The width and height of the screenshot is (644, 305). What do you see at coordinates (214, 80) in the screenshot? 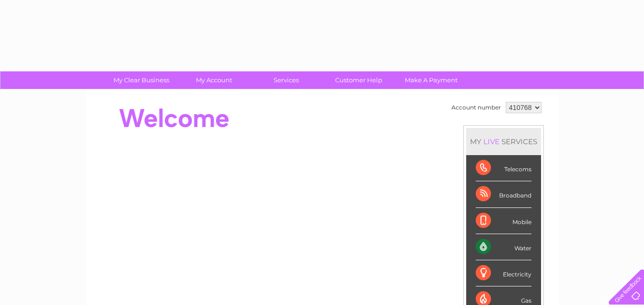
I see `a: My Account` at bounding box center [214, 80].